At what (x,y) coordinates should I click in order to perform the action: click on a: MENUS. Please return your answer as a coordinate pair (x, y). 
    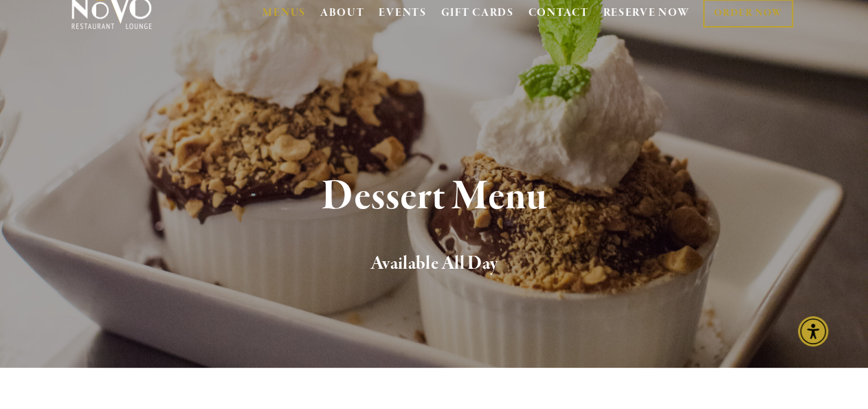
    Looking at the image, I should click on (284, 13).